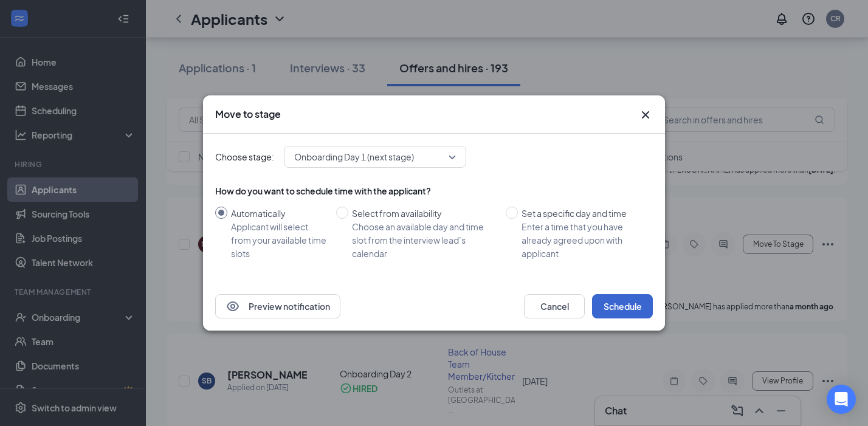 Image resolution: width=868 pixels, height=426 pixels. What do you see at coordinates (645, 115) in the screenshot?
I see `svg: Cross` at bounding box center [645, 115].